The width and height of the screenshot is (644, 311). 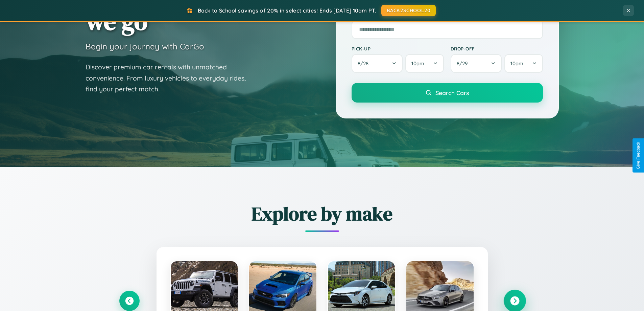 I want to click on h3: Begin your journey with CarGo, so click(x=145, y=47).